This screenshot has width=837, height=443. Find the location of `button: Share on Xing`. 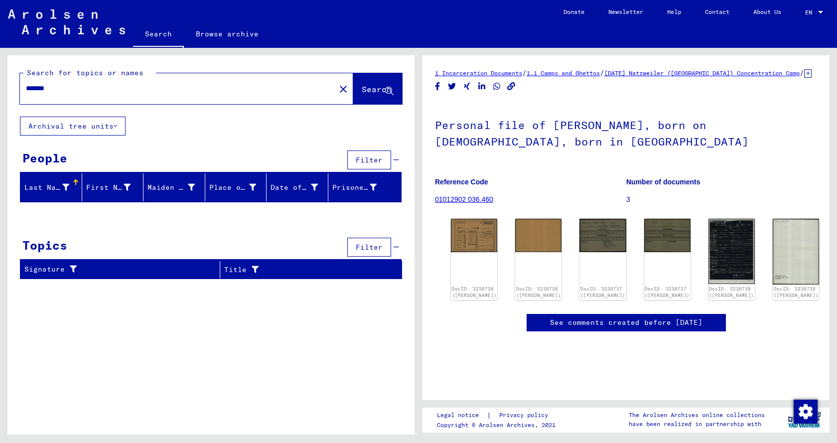

button: Share on Xing is located at coordinates (467, 86).